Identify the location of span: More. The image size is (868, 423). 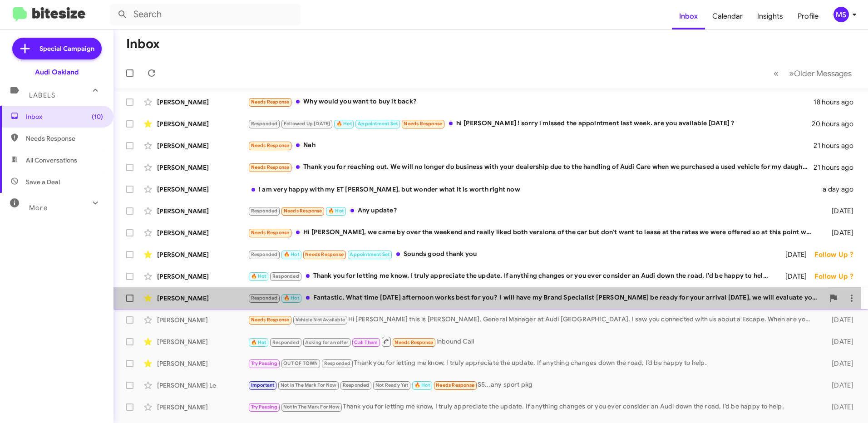
(38, 207).